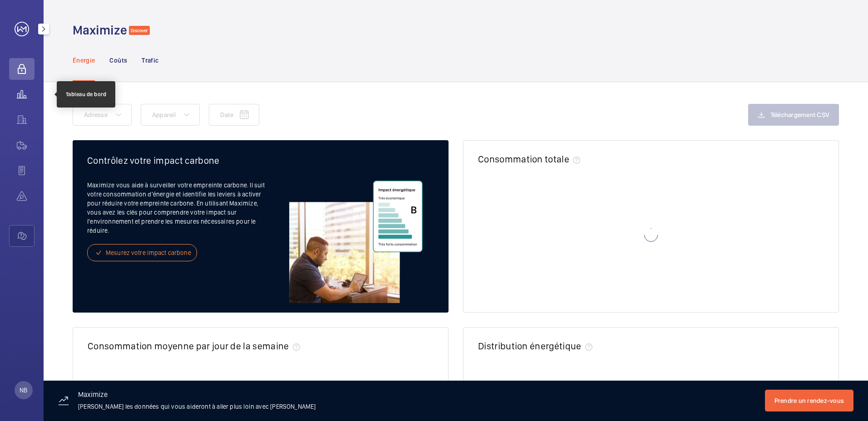 This screenshot has width=868, height=421. What do you see at coordinates (524, 158) in the screenshot?
I see `h2: Consommation totale` at bounding box center [524, 158].